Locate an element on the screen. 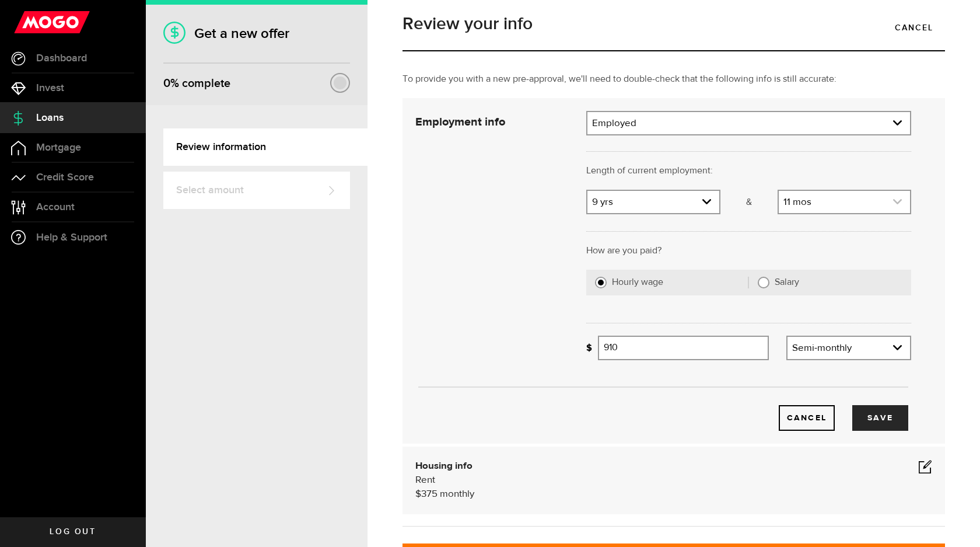  span: Mortgage is located at coordinates (58, 148).